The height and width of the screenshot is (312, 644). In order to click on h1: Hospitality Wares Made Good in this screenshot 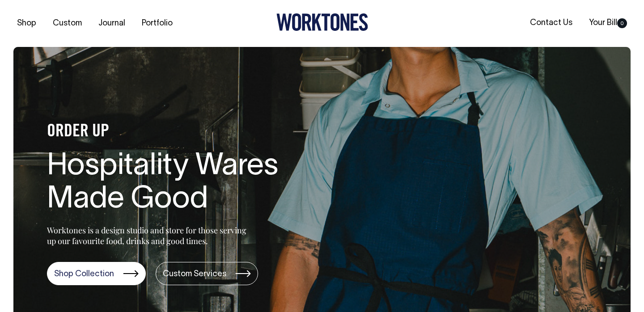, I will do `click(190, 183)`.